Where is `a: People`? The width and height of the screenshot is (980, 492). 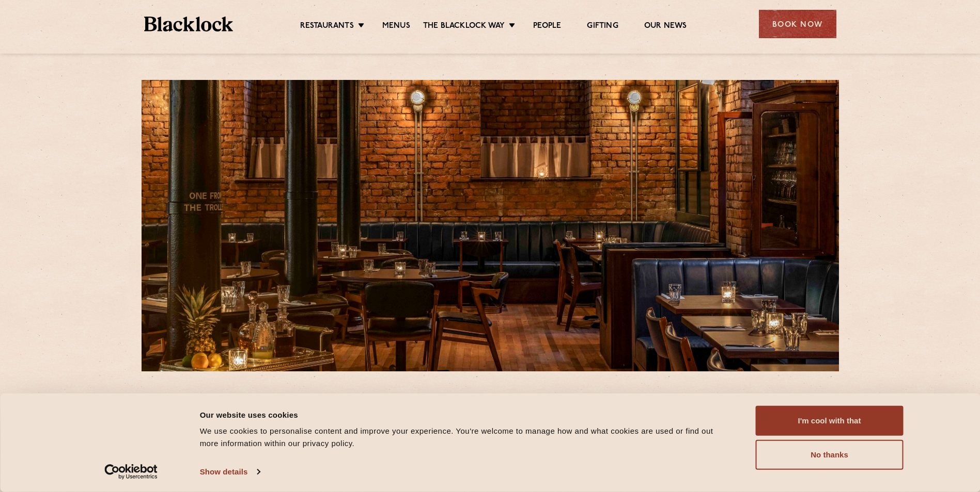
a: People is located at coordinates (547, 27).